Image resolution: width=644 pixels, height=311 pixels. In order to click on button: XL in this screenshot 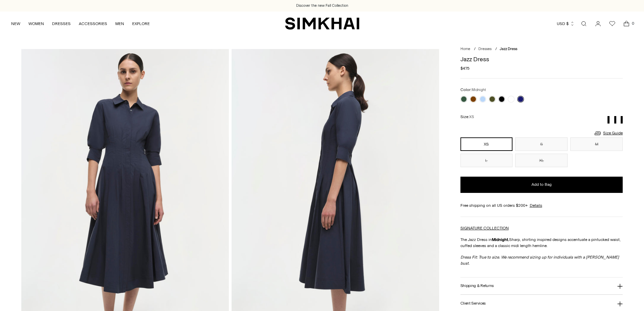, I will do `click(541, 161)`.